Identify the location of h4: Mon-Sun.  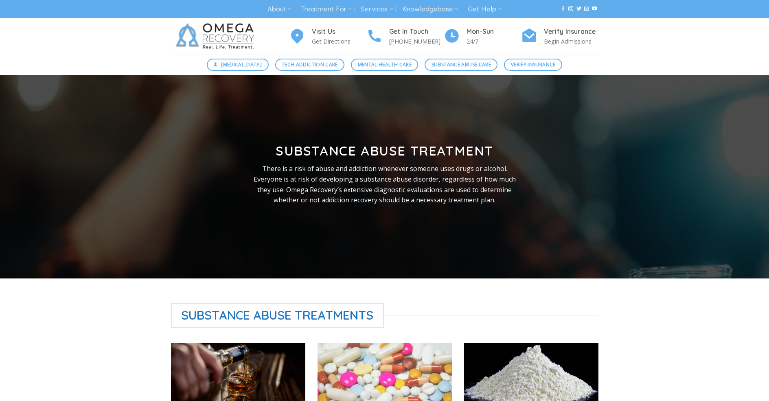
(494, 32).